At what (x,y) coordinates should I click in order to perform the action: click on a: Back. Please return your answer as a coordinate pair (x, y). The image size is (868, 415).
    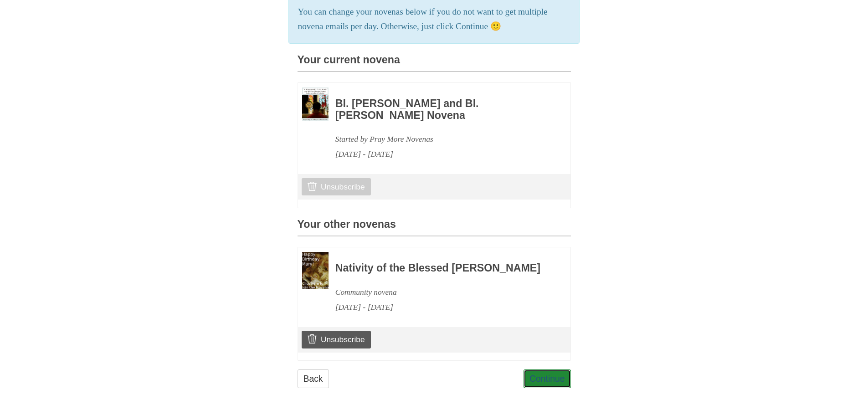
    Looking at the image, I should click on (313, 378).